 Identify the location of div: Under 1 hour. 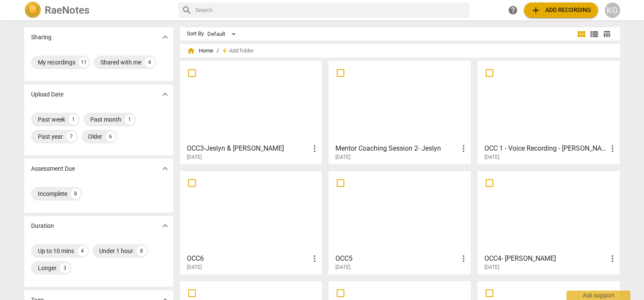
(116, 251).